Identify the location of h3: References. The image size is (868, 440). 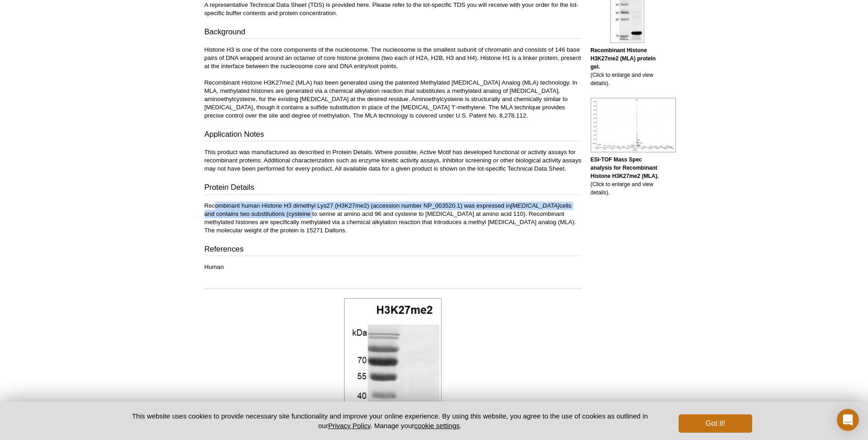
(393, 250).